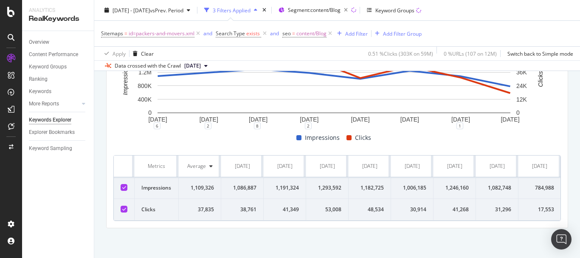 Image resolution: width=580 pixels, height=258 pixels. Describe the element at coordinates (156, 166) in the screenshot. I see `div: Metrics` at that location.